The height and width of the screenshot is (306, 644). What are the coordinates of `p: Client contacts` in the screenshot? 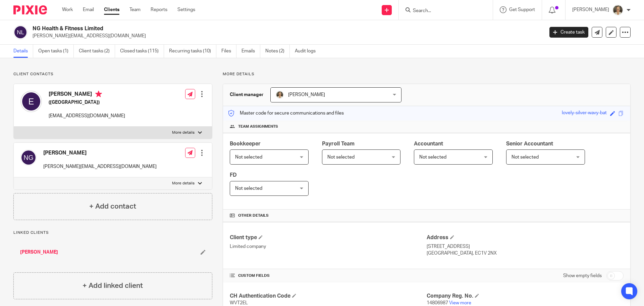 It's located at (112, 74).